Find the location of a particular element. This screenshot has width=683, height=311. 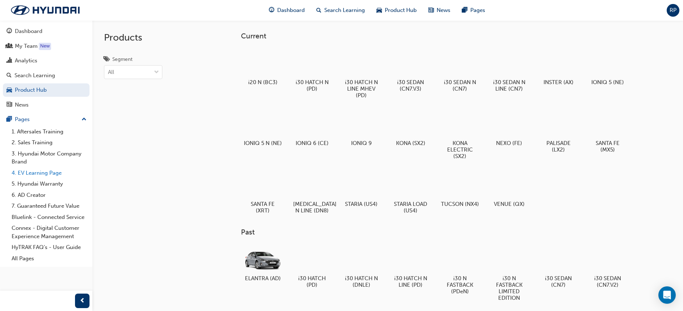

h5: i30 HATCH (PD) is located at coordinates (312, 282).